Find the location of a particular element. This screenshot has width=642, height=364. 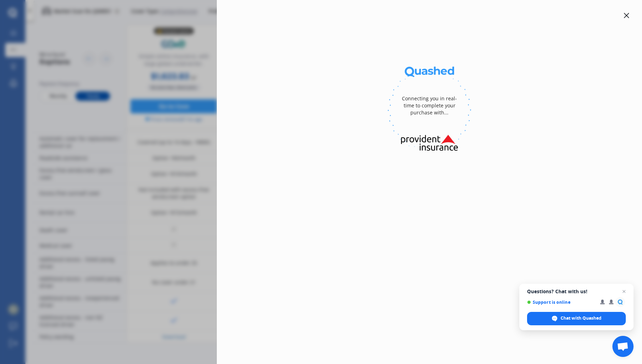

img: Provident.png is located at coordinates (429, 143).